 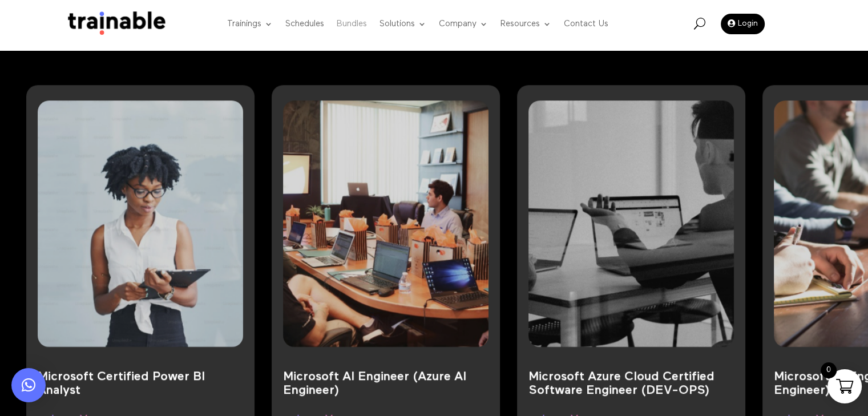 What do you see at coordinates (305, 24) in the screenshot?
I see `a: Schedules` at bounding box center [305, 24].